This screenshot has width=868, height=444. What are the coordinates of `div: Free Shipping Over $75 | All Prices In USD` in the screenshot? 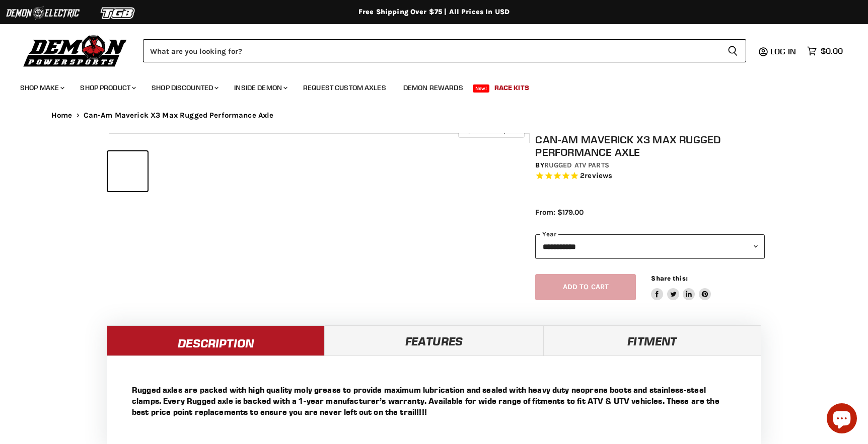 It's located at (434, 12).